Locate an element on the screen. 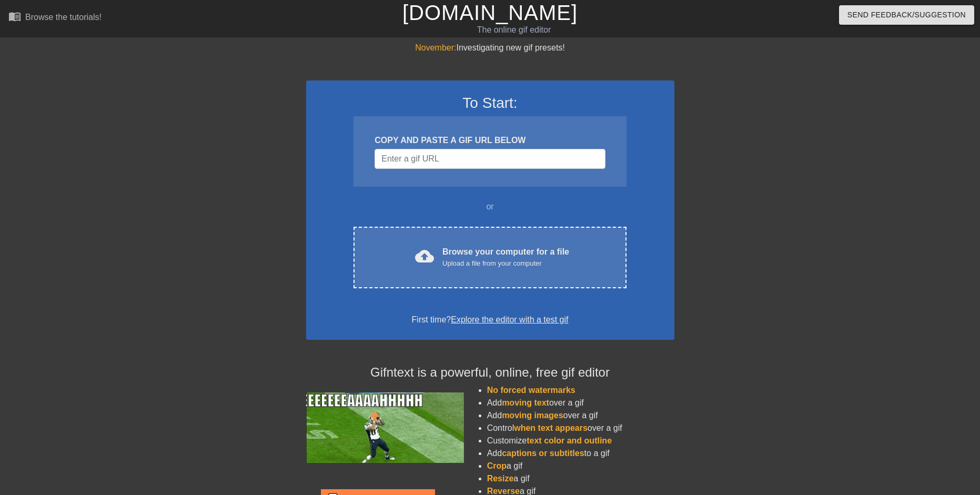 This screenshot has height=495, width=980. span: cloud_upload is located at coordinates (424, 256).